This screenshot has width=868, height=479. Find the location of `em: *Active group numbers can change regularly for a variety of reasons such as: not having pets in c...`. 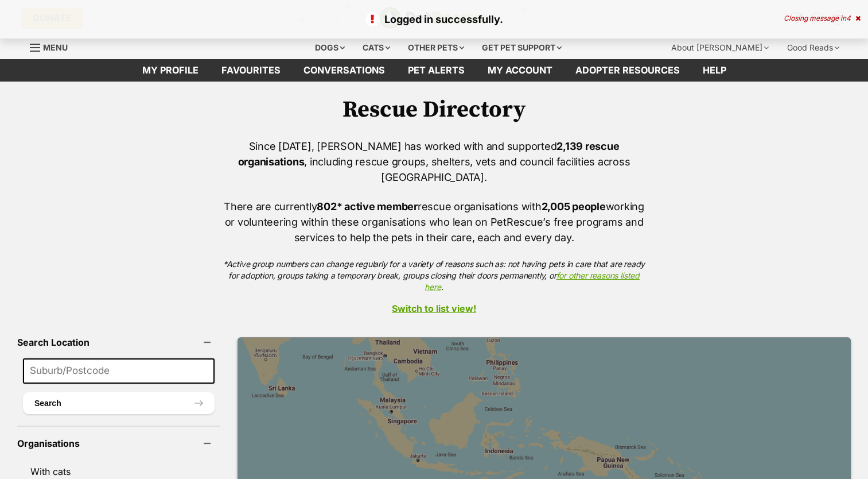

em: *Active group numbers can change regularly for a variety of reasons such as: not having pets in c... is located at coordinates (434, 275).